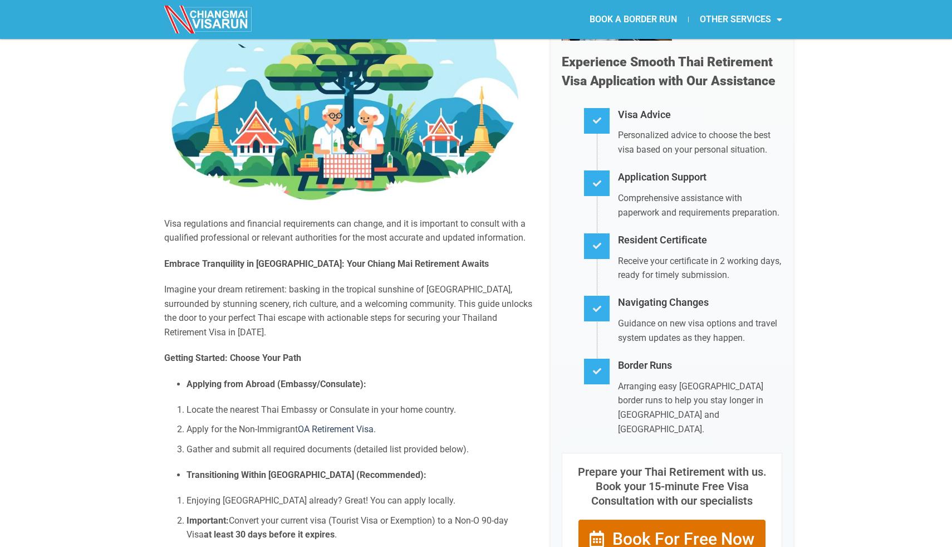 The image size is (952, 547). I want to click on nav: Menu, so click(635, 19).